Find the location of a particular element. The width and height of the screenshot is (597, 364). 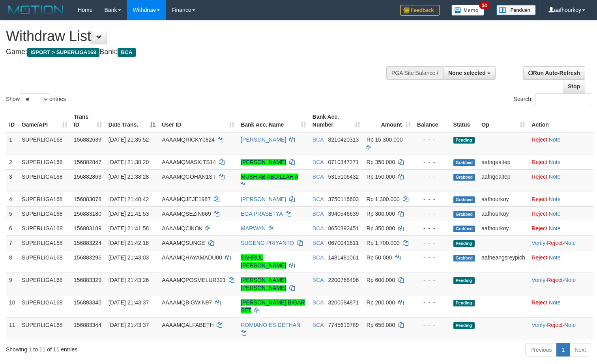

span: 156882863 is located at coordinates (87, 177).